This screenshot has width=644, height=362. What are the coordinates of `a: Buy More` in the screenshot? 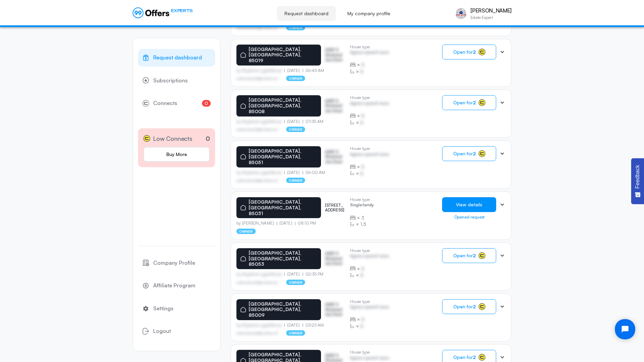 It's located at (176, 155).